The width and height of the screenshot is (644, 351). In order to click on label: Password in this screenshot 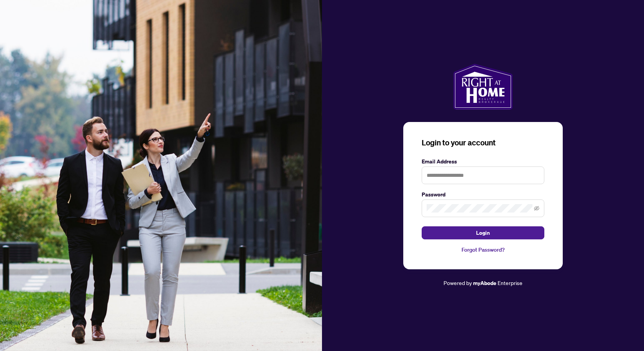, I will do `click(482, 195)`.